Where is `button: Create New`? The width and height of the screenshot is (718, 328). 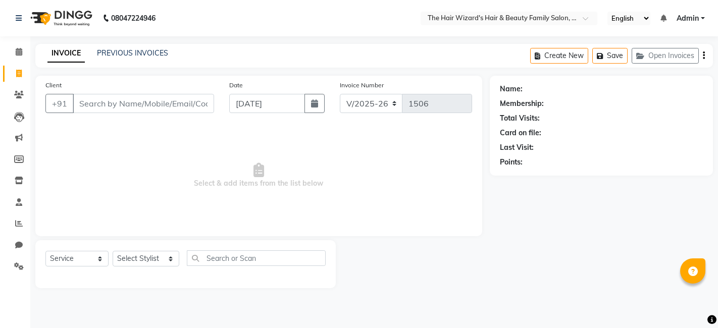
button: Create New is located at coordinates (559, 56).